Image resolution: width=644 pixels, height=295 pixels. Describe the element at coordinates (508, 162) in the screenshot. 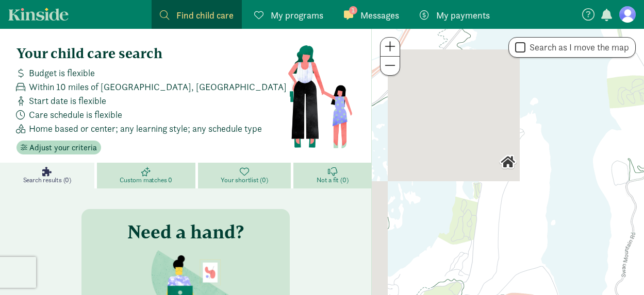

I see `div: Click to see details` at that location.